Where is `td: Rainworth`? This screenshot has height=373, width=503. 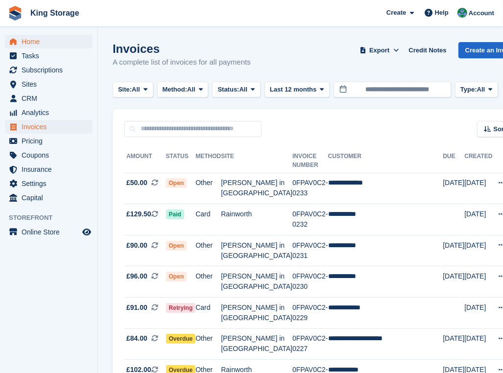 td: Rainworth is located at coordinates (257, 220).